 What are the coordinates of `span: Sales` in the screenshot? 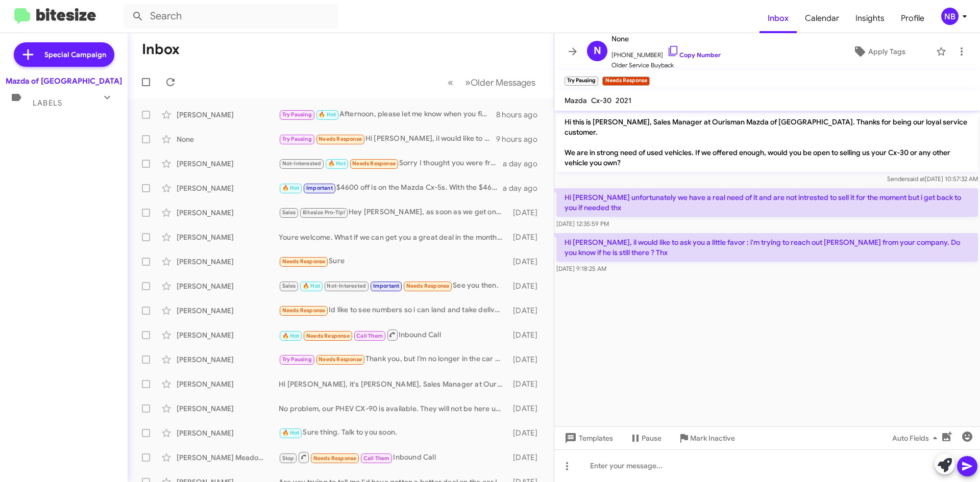 It's located at (289, 212).